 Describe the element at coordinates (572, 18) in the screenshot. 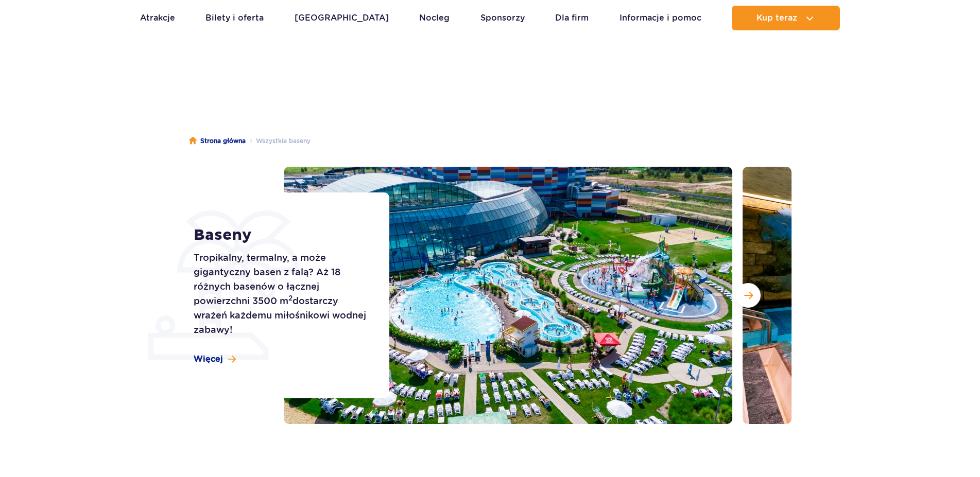

I see `a: Dla firm` at that location.